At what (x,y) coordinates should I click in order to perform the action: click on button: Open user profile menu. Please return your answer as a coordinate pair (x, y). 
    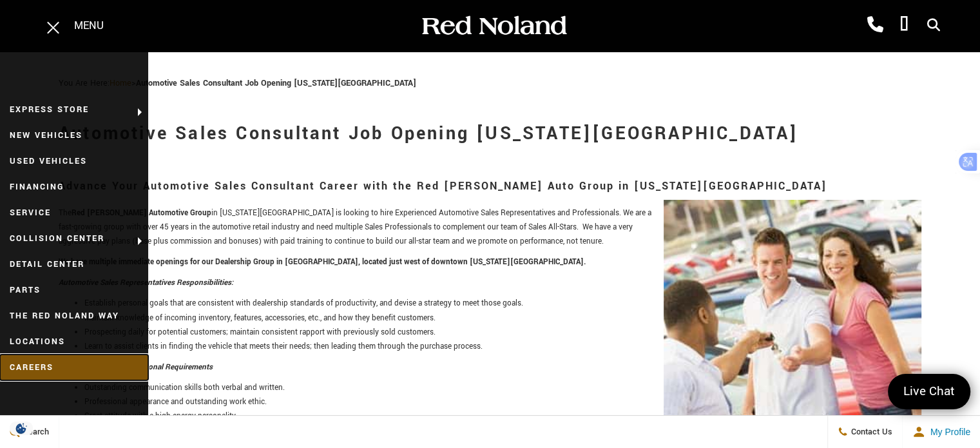
    Looking at the image, I should click on (941, 432).